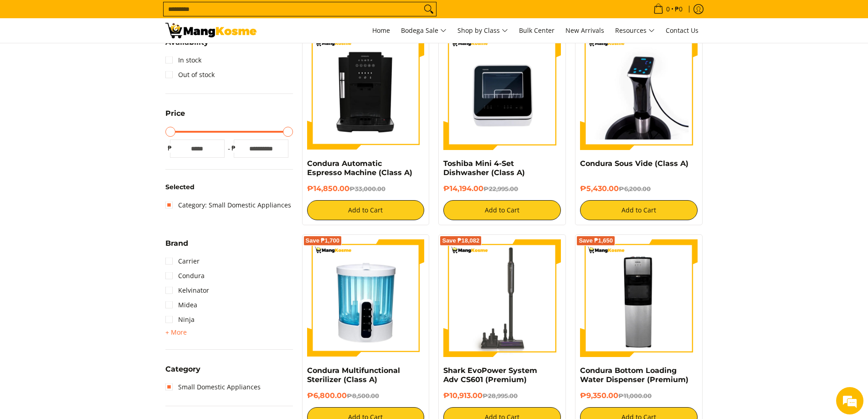 This screenshot has width=868, height=419. I want to click on span: We're online!, so click(89, 161).